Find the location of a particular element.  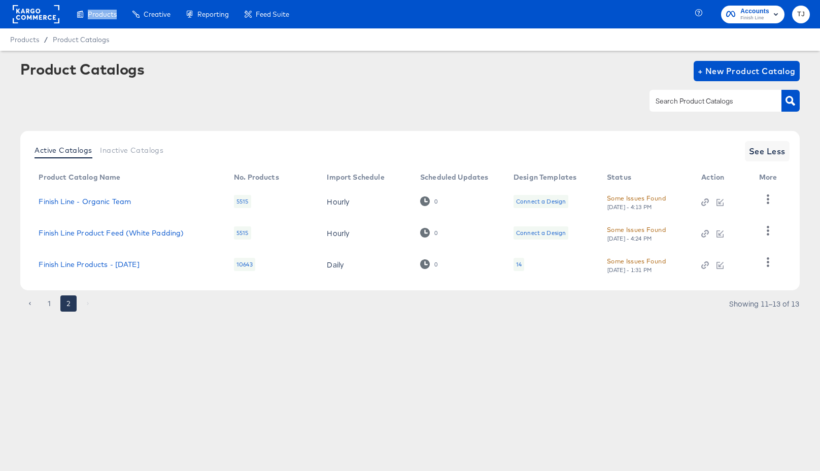

button: page 2 is located at coordinates (68, 303).